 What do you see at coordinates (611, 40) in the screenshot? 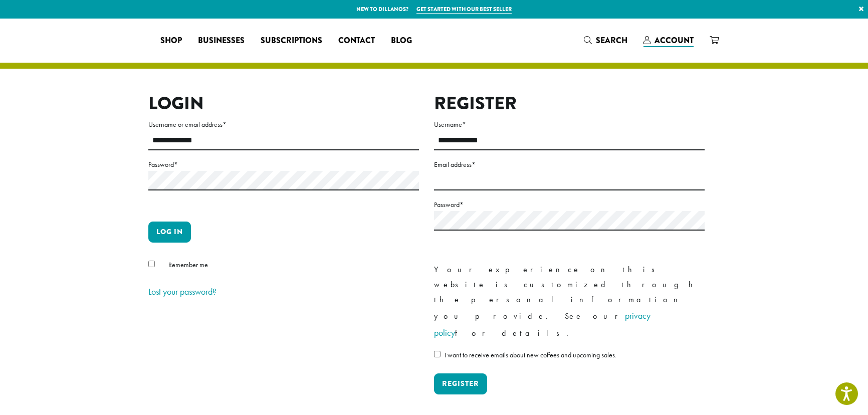
I see `span: Search` at bounding box center [611, 40].